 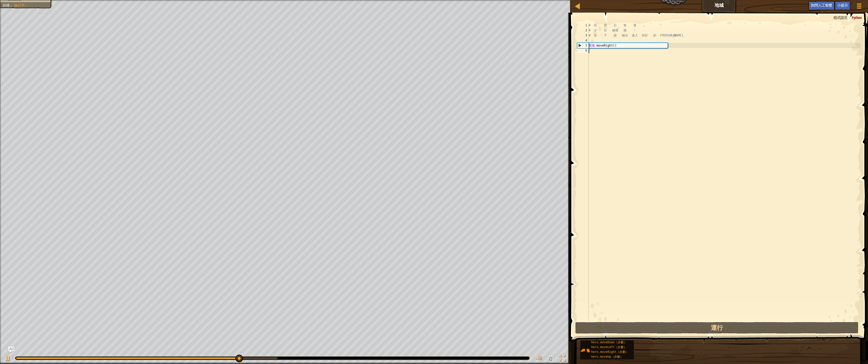 What do you see at coordinates (586, 25) in the screenshot?
I see `font: 1` at bounding box center [586, 25].